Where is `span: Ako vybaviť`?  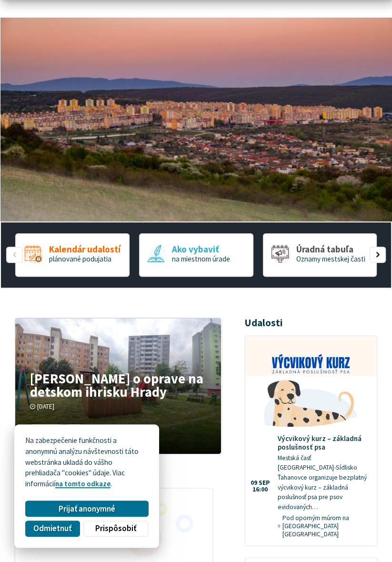 span: Ako vybaviť is located at coordinates (201, 249).